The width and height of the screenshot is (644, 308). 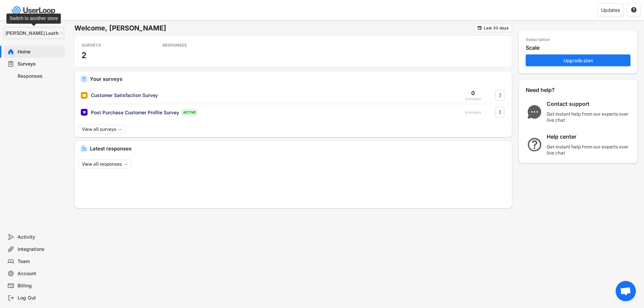 I want to click on div: Help center, so click(x=589, y=136).